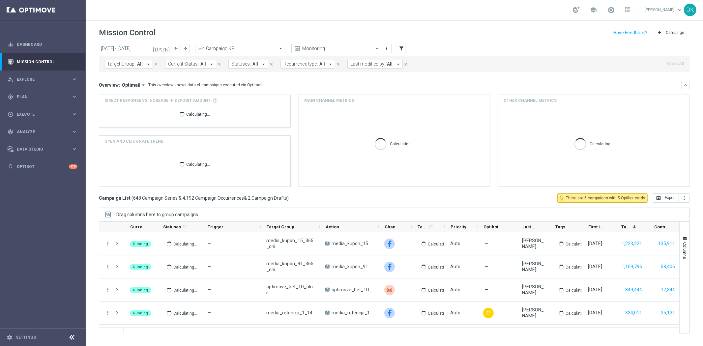 The width and height of the screenshot is (703, 346). What do you see at coordinates (39, 149) in the screenshot?
I see `div: Data Studio` at bounding box center [39, 149].